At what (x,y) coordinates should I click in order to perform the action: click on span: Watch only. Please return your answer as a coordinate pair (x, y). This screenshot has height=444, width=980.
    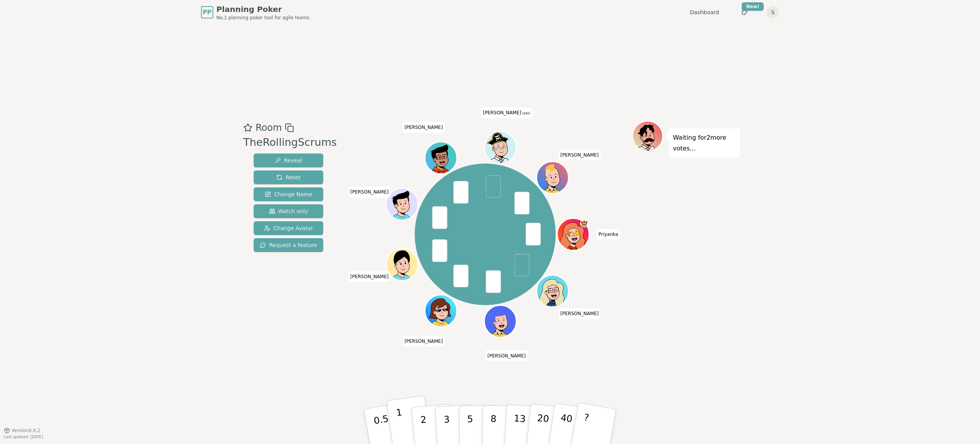
    Looking at the image, I should click on (288, 211).